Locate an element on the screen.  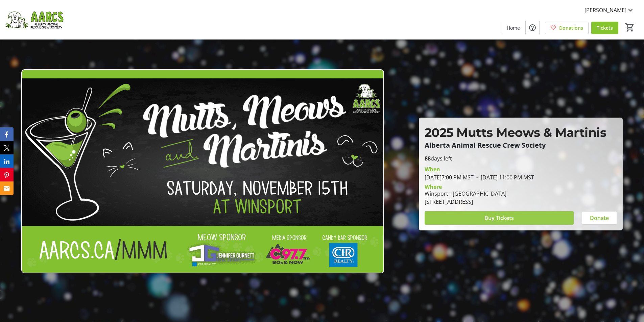
p: Alberta Animal Rescue Crew Society is located at coordinates (521, 145).